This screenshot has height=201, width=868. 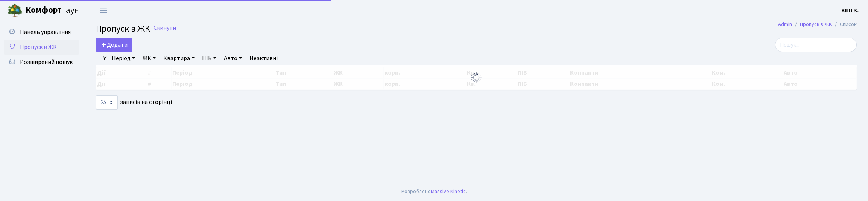 I want to click on b: КПП 3., so click(x=849, y=10).